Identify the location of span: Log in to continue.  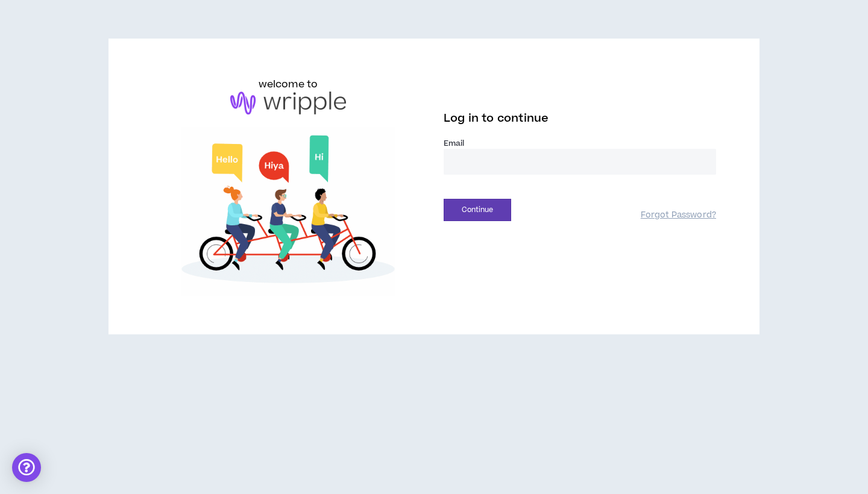
(496, 118).